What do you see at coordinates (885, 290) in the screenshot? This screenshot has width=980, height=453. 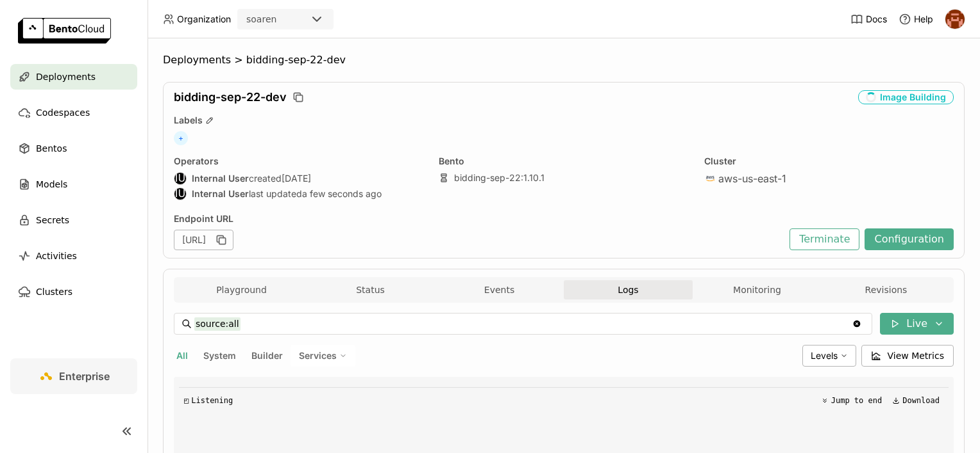 I see `button: Revisions` at bounding box center [885, 290].